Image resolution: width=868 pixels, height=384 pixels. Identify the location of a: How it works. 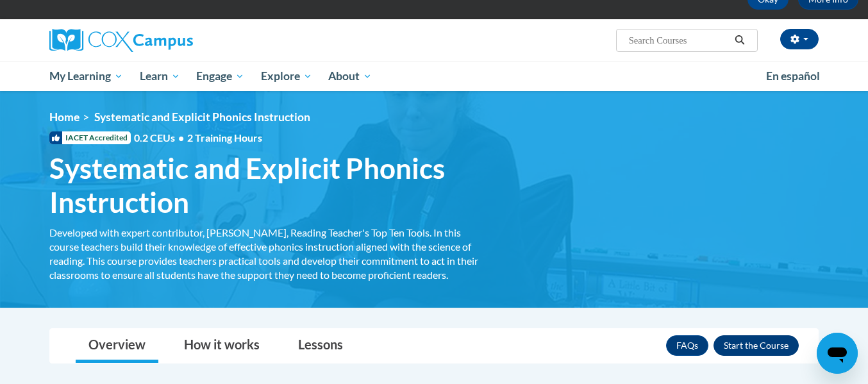
(222, 345).